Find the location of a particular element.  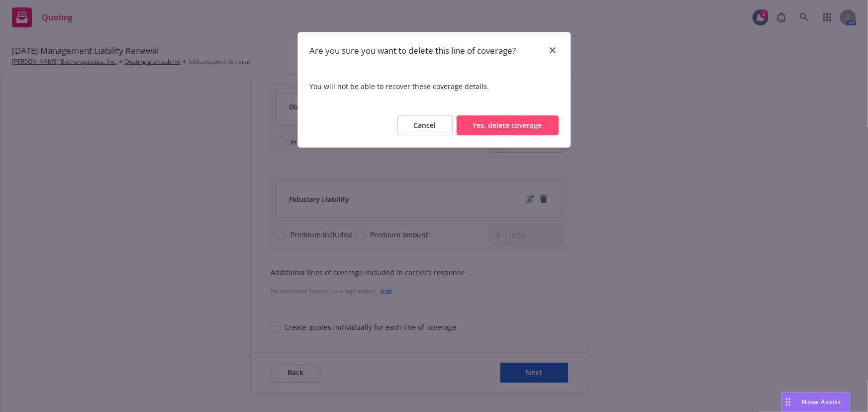

button: Nova Assist is located at coordinates (815, 402).